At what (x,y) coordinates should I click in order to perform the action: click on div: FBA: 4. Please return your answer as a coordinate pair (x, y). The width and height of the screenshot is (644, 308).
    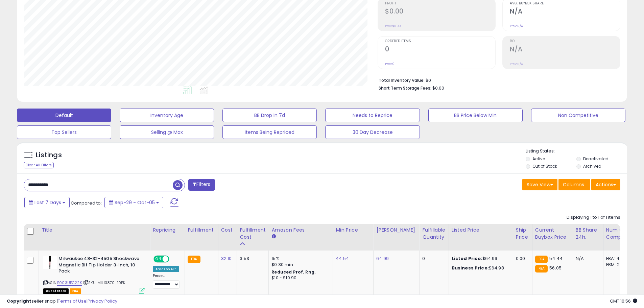
    Looking at the image, I should click on (617, 258).